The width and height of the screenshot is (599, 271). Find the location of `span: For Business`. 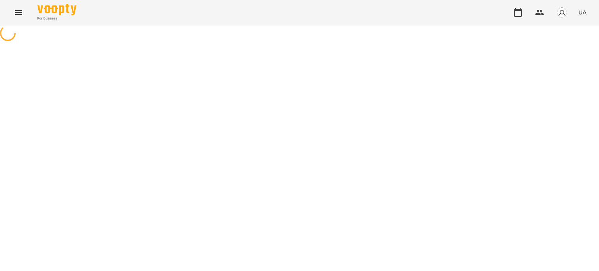

span: For Business is located at coordinates (57, 18).